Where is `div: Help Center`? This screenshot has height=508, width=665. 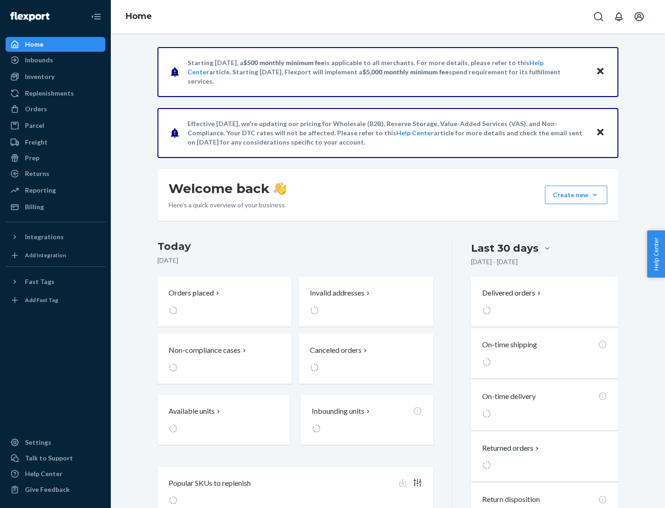
div: Help Center is located at coordinates (43, 474).